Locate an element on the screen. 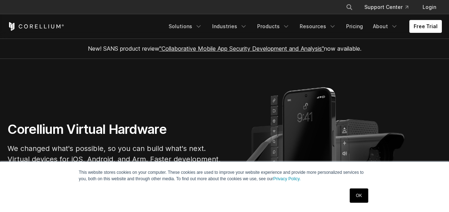 The image size is (449, 212). h1: Corellium Virtual Hardware is located at coordinates (115, 129).